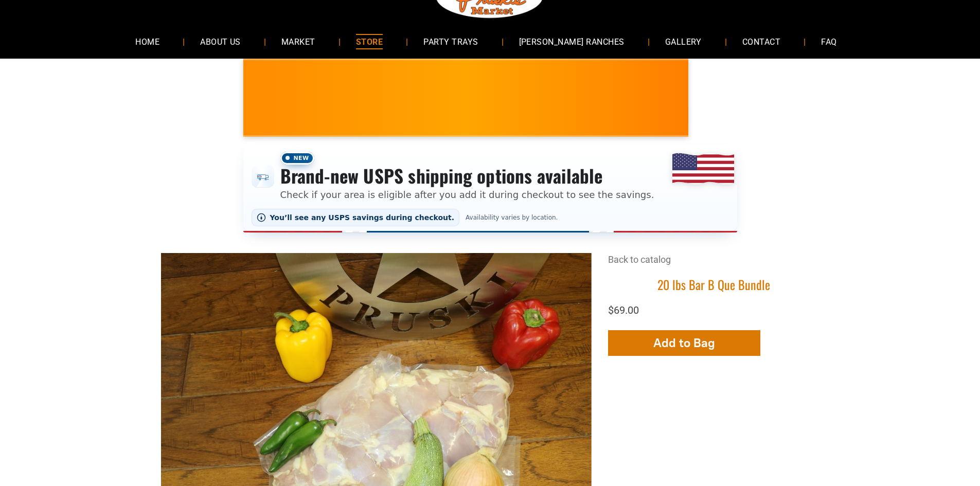 The image size is (980, 486). I want to click on a: PARTY TRAYS, so click(451, 42).